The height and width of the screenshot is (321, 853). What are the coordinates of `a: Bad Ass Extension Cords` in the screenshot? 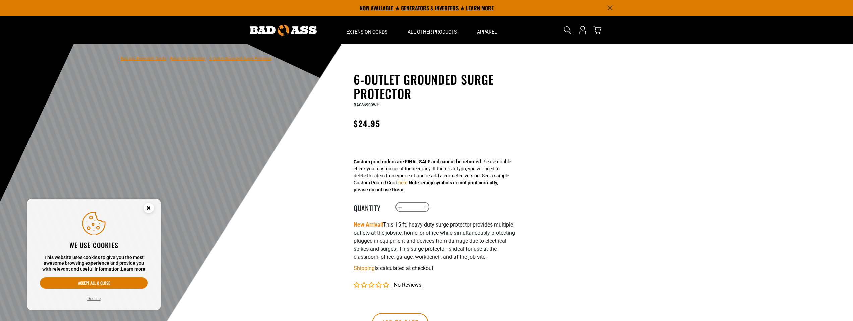 It's located at (143, 59).